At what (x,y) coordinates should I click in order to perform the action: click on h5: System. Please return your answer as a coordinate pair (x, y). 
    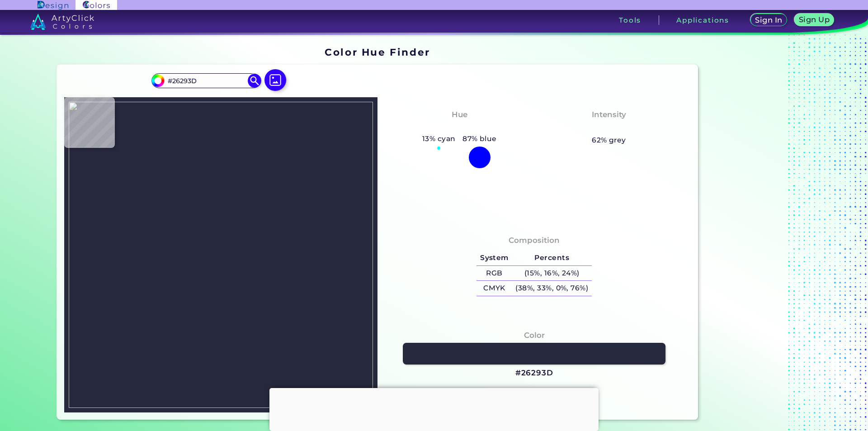
    Looking at the image, I should click on (494, 258).